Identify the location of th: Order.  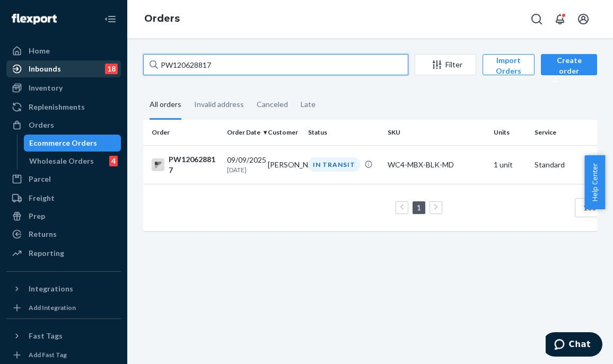
(183, 133).